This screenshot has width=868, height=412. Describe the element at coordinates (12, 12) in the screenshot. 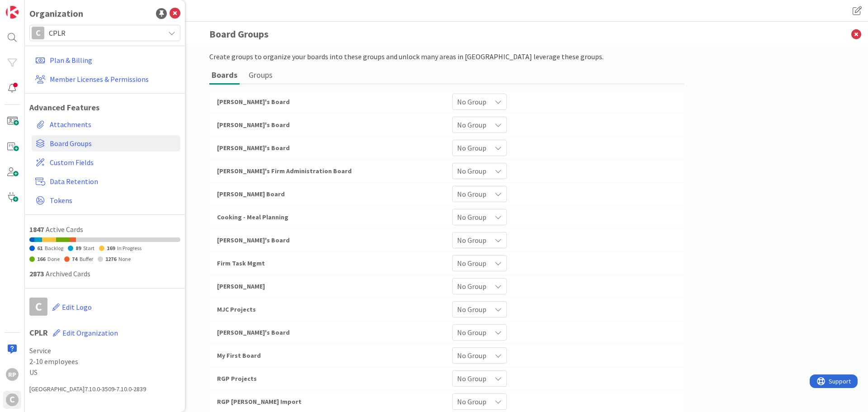

I see `img: Visit kanbanzone.com` at that location.